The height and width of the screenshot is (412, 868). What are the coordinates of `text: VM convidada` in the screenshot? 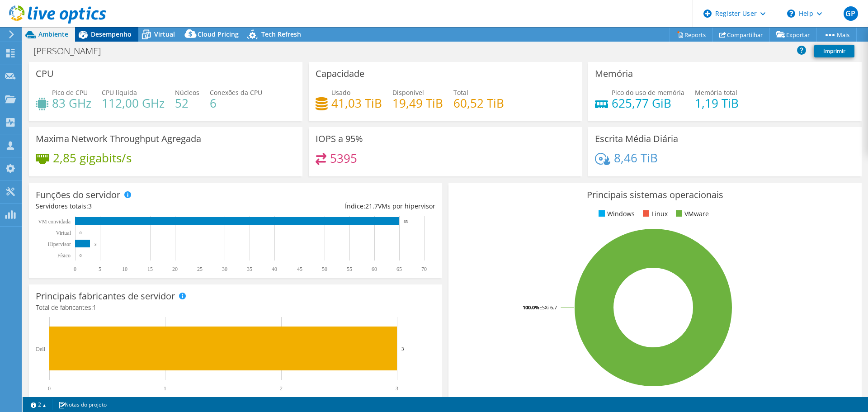 It's located at (54, 222).